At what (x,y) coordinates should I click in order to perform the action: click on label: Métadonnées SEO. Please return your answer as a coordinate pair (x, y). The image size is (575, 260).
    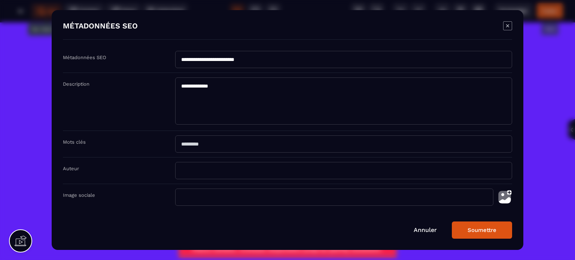
    Looking at the image, I should click on (85, 57).